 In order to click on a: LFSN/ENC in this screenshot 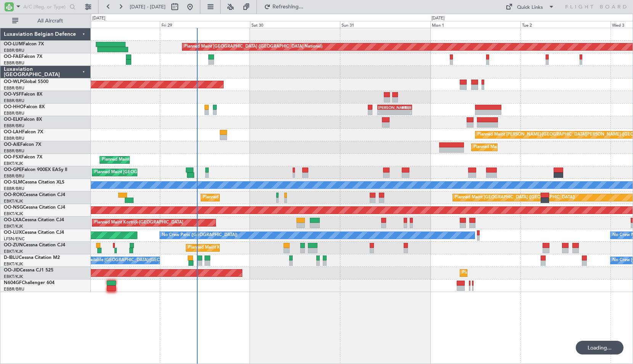, I will do `click(14, 239)`.